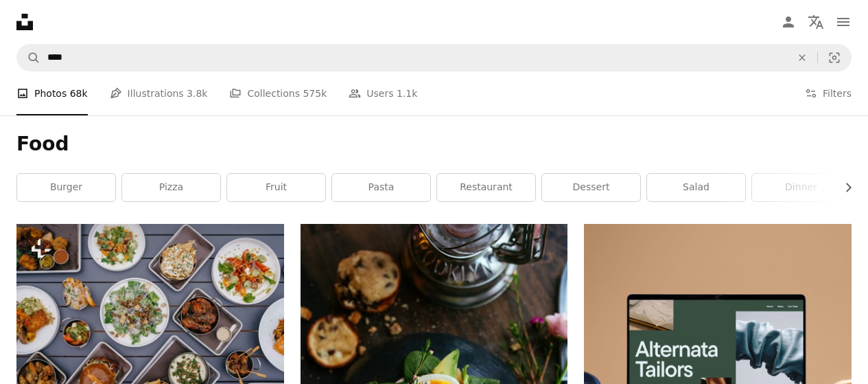 The image size is (868, 384). I want to click on a: a table topped with lots of plates of food, so click(150, 313).